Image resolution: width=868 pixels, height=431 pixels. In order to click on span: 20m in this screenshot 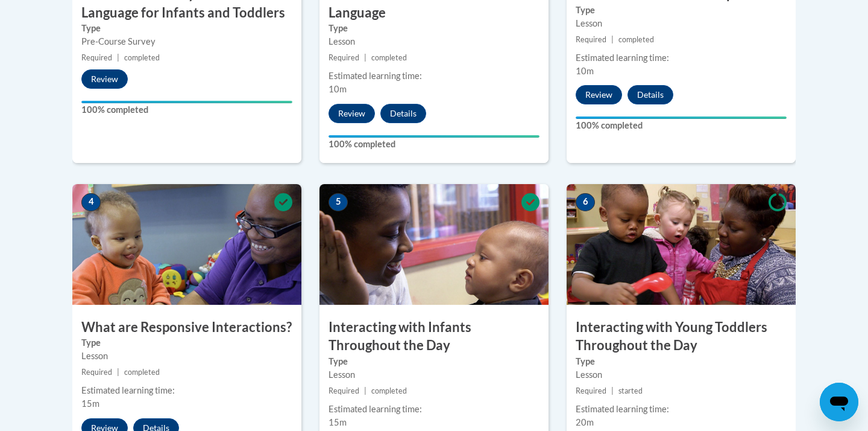, I will do `click(585, 422)`.